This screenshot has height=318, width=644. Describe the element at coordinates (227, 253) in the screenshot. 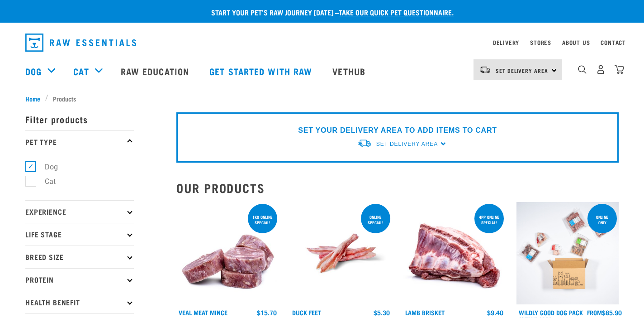

I see `img: 1160 Veal Meat Mince Medallions 01` at that location.